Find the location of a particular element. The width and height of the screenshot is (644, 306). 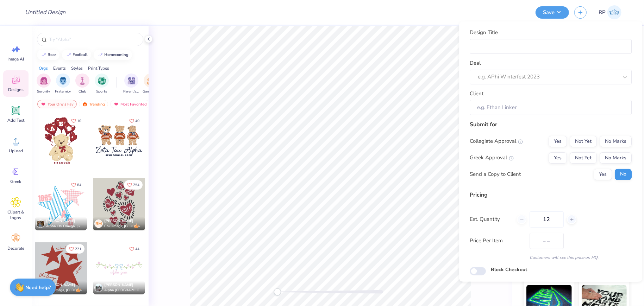

span: Sorority is located at coordinates (44, 91).